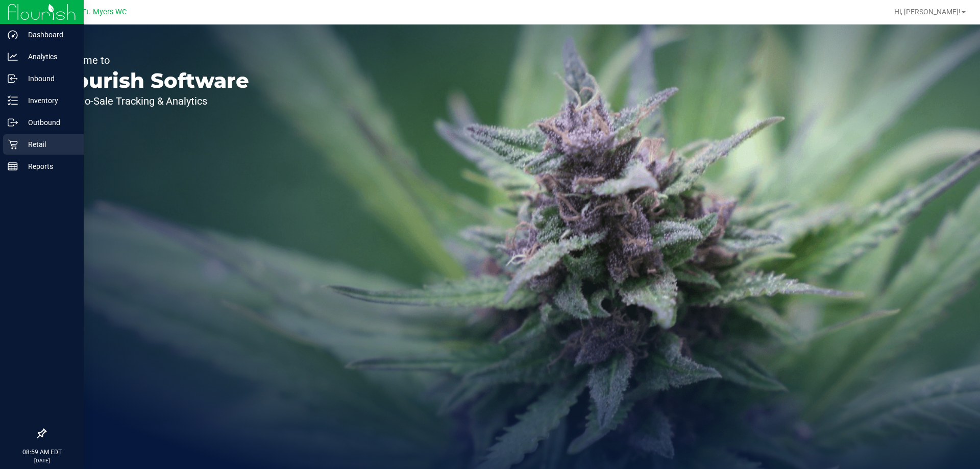 This screenshot has height=469, width=980. I want to click on inline-svg: Outbound, so click(13, 123).